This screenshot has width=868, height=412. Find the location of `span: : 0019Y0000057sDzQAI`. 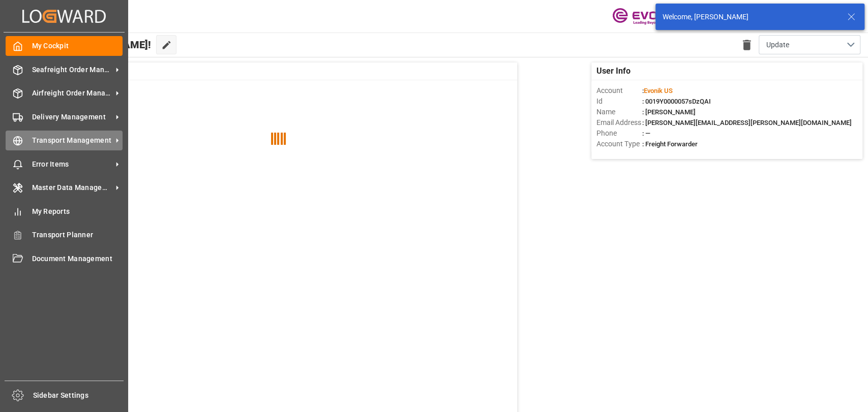

span: : 0019Y0000057sDzQAI is located at coordinates (676, 101).